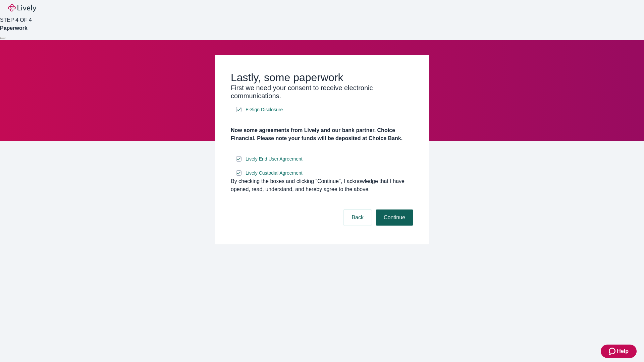  What do you see at coordinates (358, 218) in the screenshot?
I see `button: Back` at bounding box center [358, 218].